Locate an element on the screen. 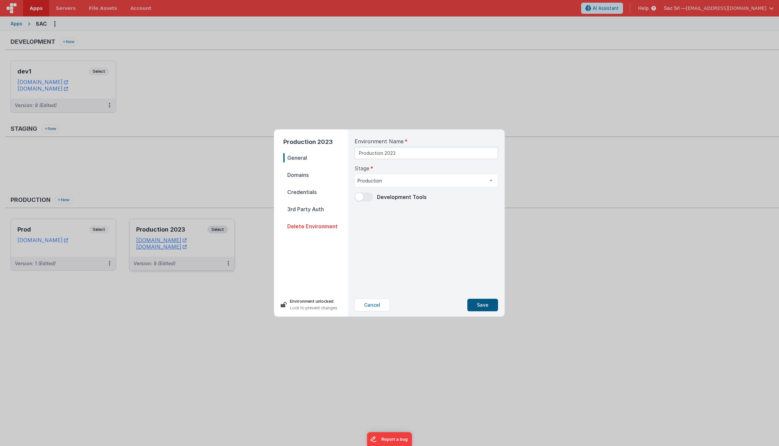  h2: Production 2023 is located at coordinates (316, 142).